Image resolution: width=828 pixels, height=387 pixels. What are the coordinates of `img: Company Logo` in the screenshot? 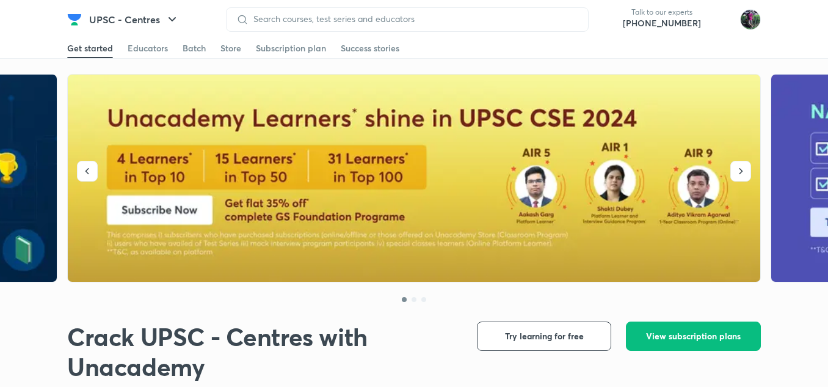 It's located at (74, 20).